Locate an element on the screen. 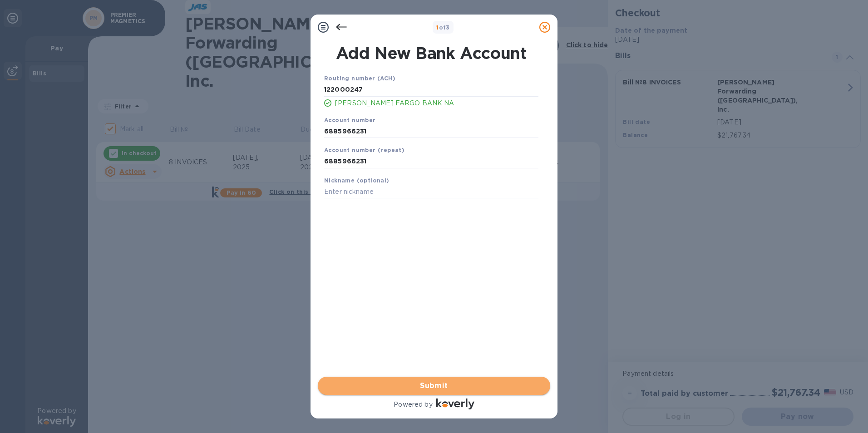 This screenshot has width=868, height=433. b: Nickname (optional) is located at coordinates (357, 180).